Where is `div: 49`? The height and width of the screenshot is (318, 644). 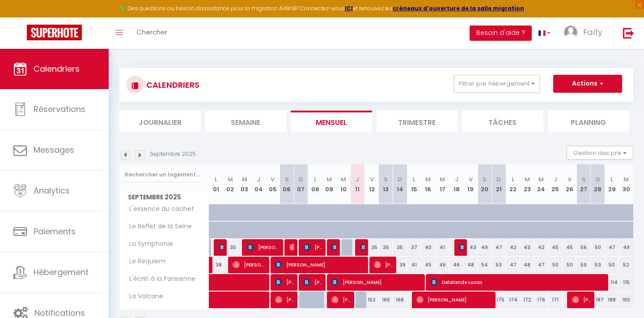 div: 49 is located at coordinates (626, 247).